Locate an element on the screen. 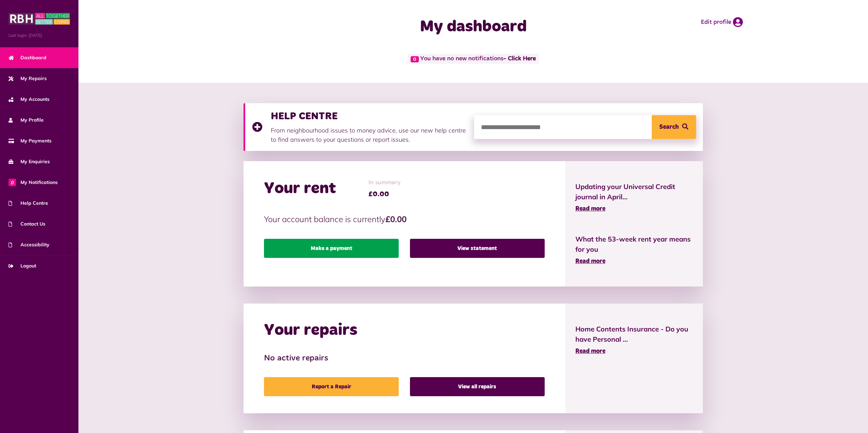 The width and height of the screenshot is (868, 433). a: Report a Repair is located at coordinates (331, 387).